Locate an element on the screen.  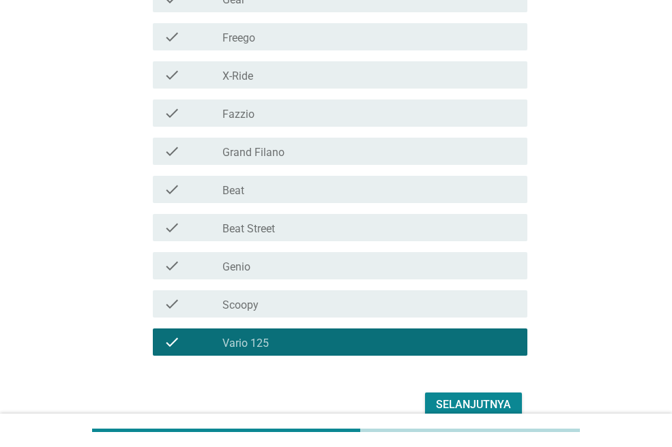
label: Fazzio is located at coordinates (238, 115).